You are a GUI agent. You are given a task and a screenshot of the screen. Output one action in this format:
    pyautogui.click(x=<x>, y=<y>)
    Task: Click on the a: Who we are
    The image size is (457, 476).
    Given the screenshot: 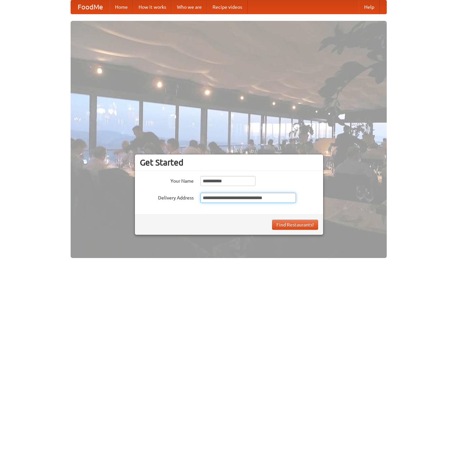 What is the action you would take?
    pyautogui.click(x=189, y=7)
    